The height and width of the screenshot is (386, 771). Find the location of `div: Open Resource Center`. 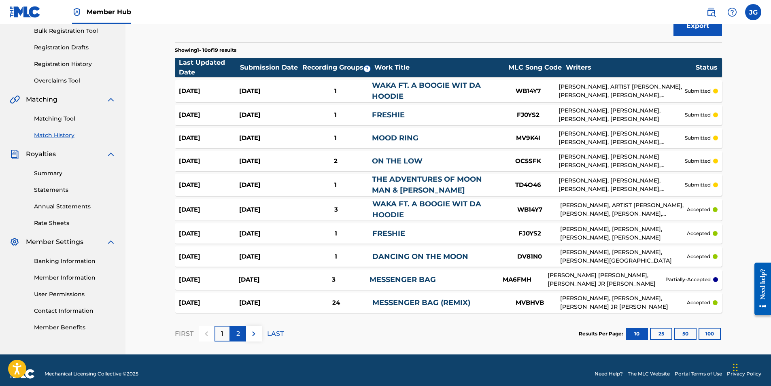

div: Open Resource Center is located at coordinates (14, 32).